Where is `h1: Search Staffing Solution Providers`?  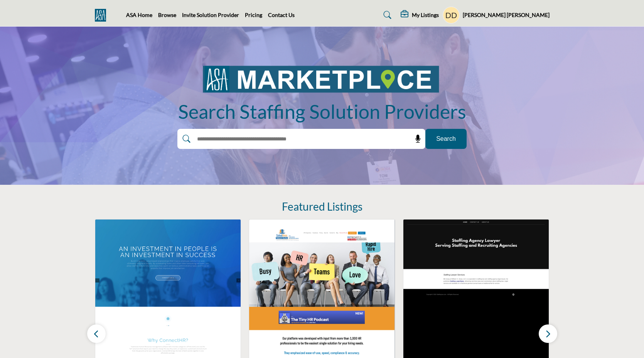
h1: Search Staffing Solution Providers is located at coordinates (322, 112).